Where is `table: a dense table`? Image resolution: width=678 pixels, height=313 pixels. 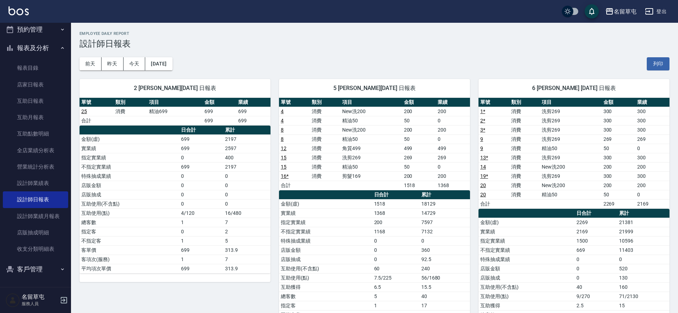 table: a dense table is located at coordinates (175, 199).